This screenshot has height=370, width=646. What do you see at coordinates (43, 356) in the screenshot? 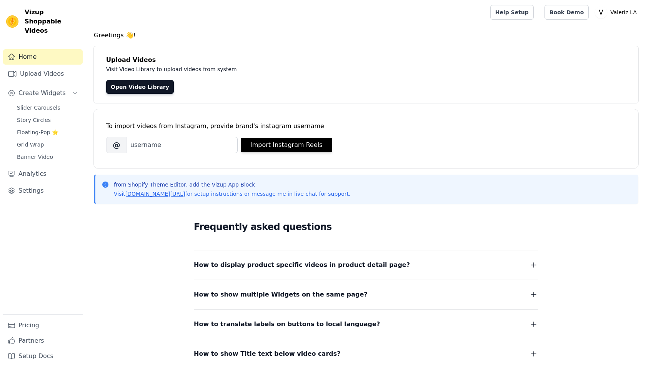
I see `a: Setup Docs` at bounding box center [43, 356].